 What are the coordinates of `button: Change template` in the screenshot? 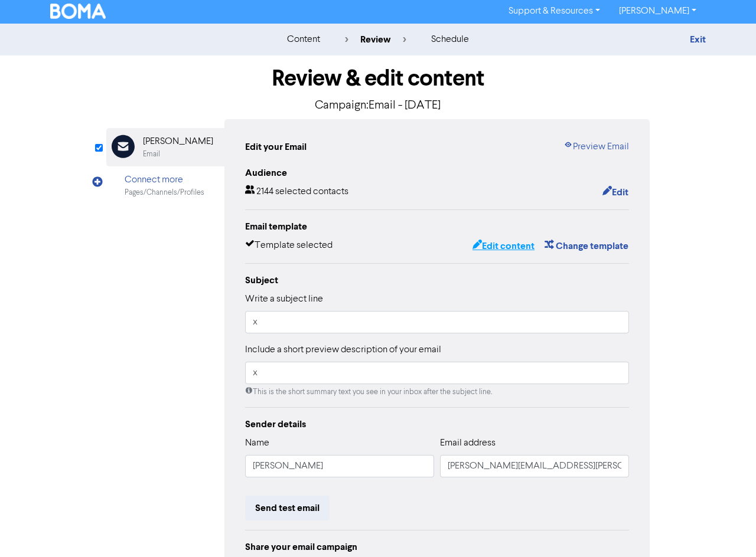 It's located at (586, 246).